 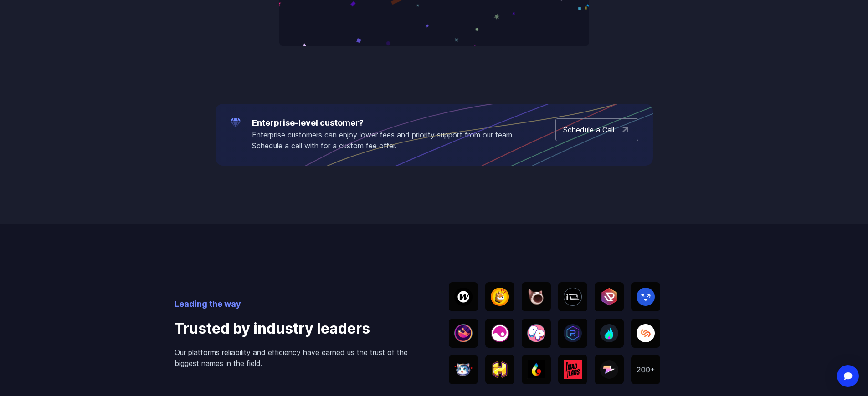 I want to click on img: Whales market, so click(x=463, y=334).